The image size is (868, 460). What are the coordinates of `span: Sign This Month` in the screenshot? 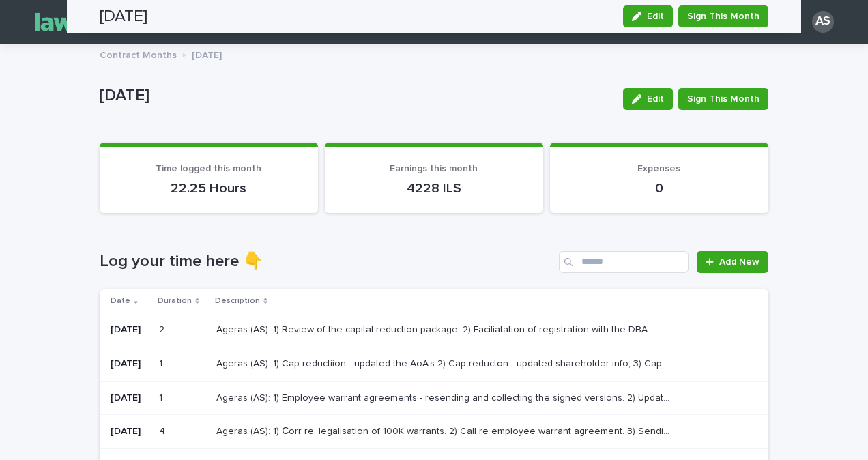 It's located at (723, 99).